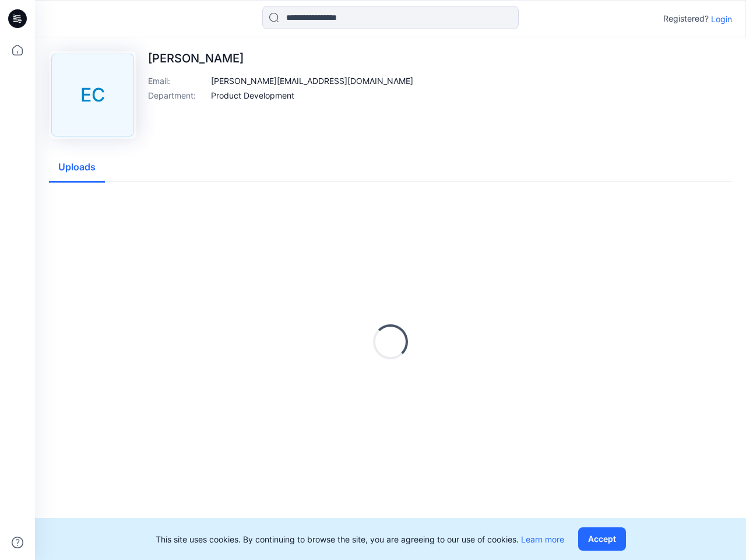  I want to click on button: Accept, so click(602, 538).